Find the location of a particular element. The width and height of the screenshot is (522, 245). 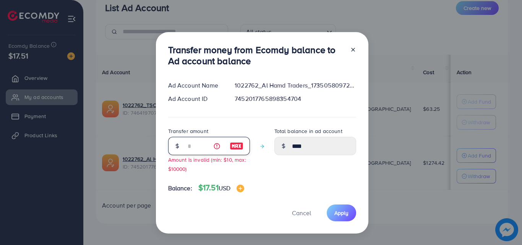

small: Amount is invalid (min: $10, max: $10000) is located at coordinates (207, 164).